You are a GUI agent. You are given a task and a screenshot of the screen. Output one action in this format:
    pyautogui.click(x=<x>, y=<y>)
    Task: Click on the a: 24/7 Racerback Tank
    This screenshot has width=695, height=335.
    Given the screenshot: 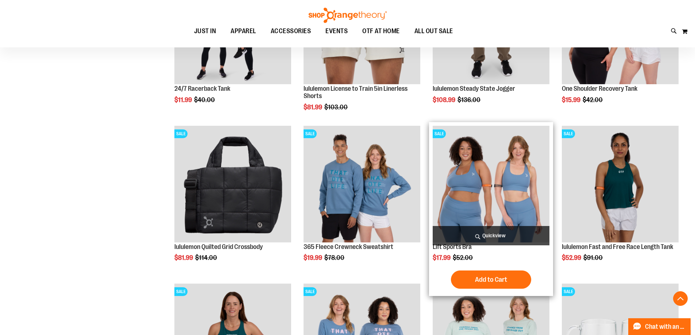 What is the action you would take?
    pyautogui.click(x=202, y=89)
    